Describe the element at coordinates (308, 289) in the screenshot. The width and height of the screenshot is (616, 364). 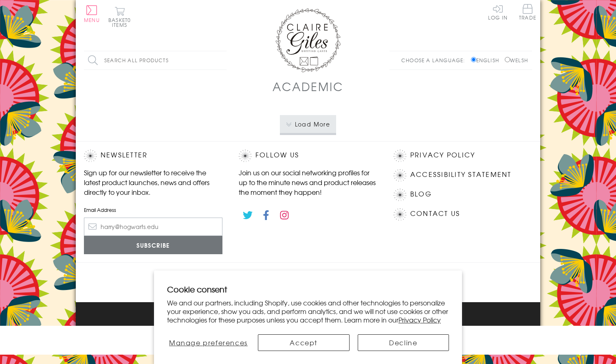
I see `h2: Cookie consent` at that location.